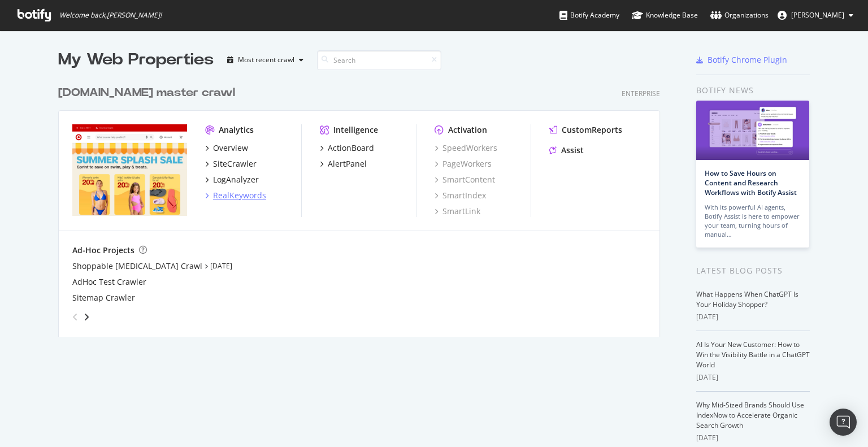 The image size is (868, 447). I want to click on div: Sitemap Crawler, so click(103, 298).